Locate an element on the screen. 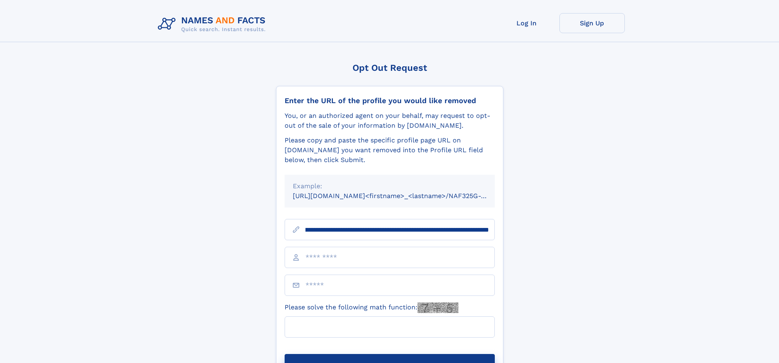 The width and height of the screenshot is (779, 363). div: Opt Out Request is located at coordinates (390, 67).